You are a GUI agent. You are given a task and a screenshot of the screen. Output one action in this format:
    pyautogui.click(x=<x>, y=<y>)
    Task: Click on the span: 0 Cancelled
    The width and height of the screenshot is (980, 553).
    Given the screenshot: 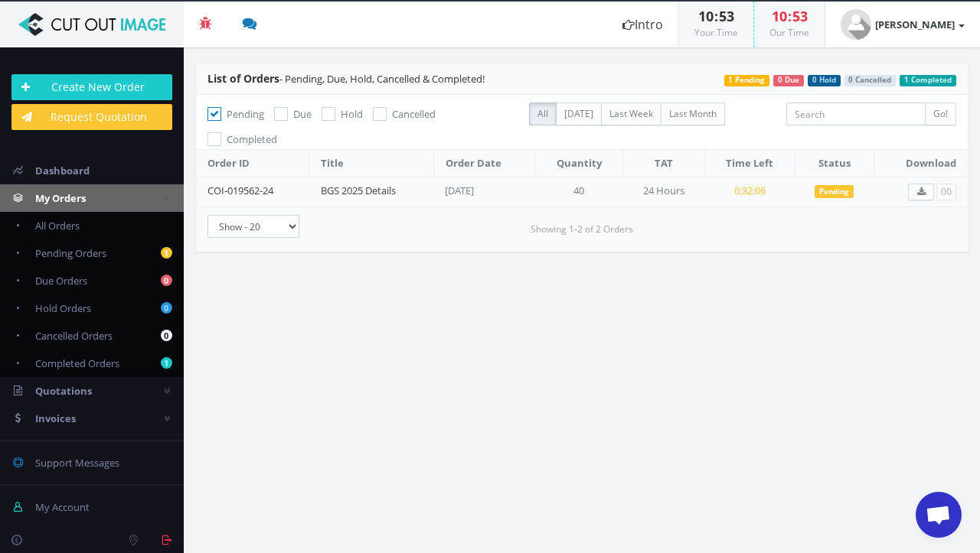 What is the action you would take?
    pyautogui.click(x=870, y=80)
    